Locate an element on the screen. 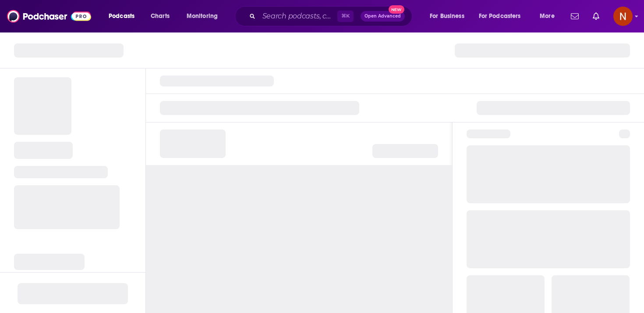 The width and height of the screenshot is (644, 313). span: For Business is located at coordinates (447, 17).